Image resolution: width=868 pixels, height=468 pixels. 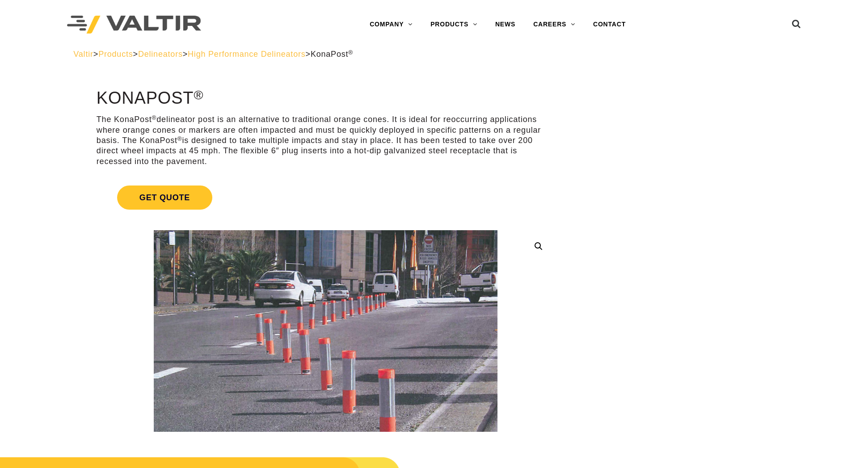 I want to click on span: Delineators, so click(x=160, y=54).